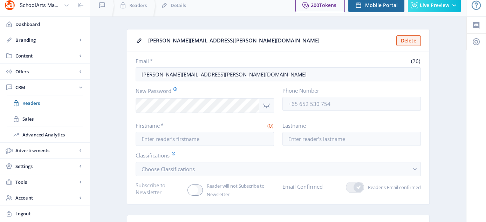 This screenshot has height=222, width=486. I want to click on span: Content, so click(46, 56).